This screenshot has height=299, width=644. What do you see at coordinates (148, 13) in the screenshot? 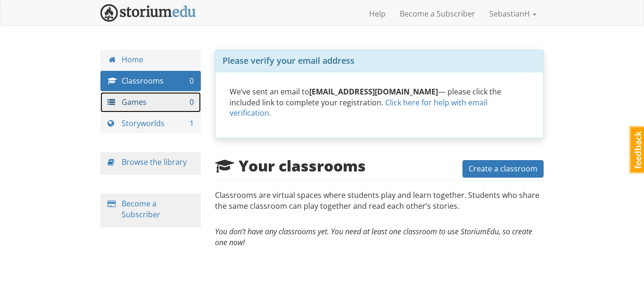
I see `img: StoriumEDU` at bounding box center [148, 13].